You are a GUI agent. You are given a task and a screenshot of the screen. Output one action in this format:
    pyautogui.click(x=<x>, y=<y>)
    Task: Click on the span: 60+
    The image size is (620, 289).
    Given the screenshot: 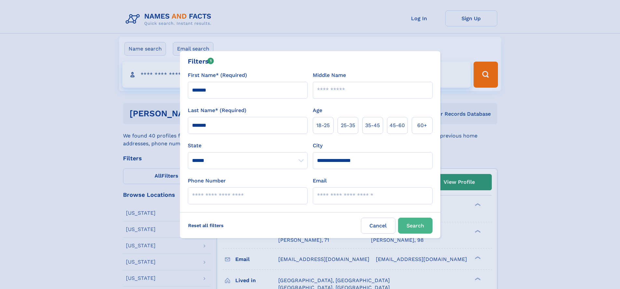 What is the action you would take?
    pyautogui.click(x=422, y=125)
    